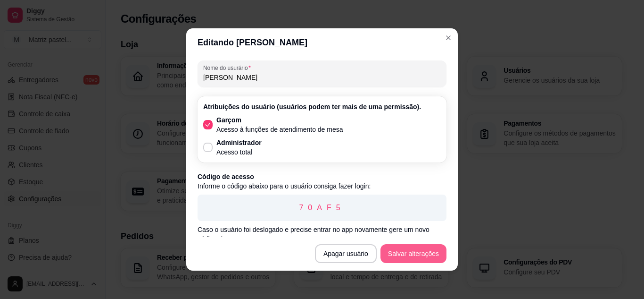  Describe the element at coordinates (228, 67) in the screenshot. I see `label: Nome do usurário` at that location.